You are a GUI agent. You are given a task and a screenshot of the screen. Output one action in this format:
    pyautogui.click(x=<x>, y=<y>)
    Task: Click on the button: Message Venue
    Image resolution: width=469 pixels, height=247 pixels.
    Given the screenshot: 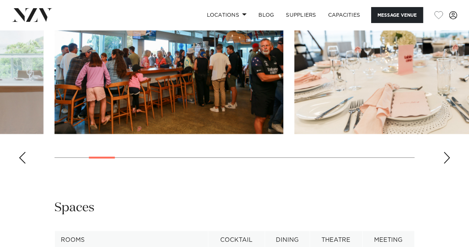 What is the action you would take?
    pyautogui.click(x=397, y=15)
    